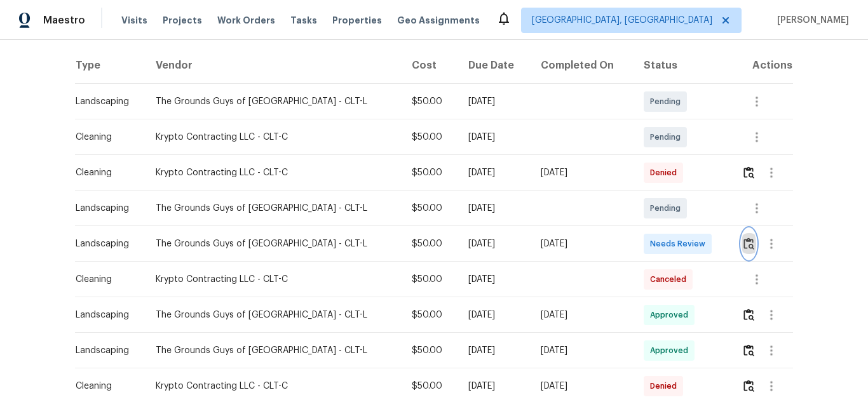 The width and height of the screenshot is (868, 402). Describe the element at coordinates (357, 20) in the screenshot. I see `span: Properties` at that location.